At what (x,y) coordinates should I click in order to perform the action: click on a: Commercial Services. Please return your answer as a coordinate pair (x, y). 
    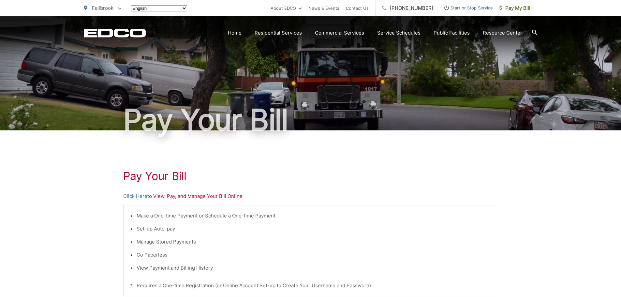
    Looking at the image, I should click on (339, 33).